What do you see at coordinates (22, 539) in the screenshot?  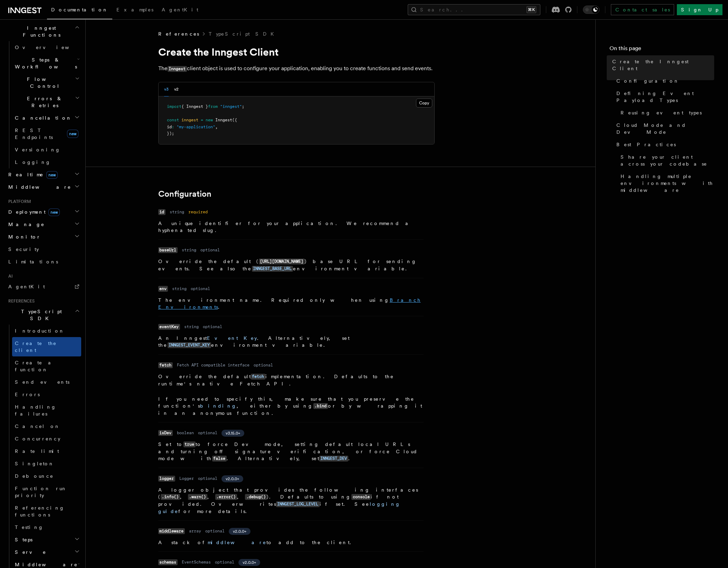 I see `span: Steps` at bounding box center [22, 539].